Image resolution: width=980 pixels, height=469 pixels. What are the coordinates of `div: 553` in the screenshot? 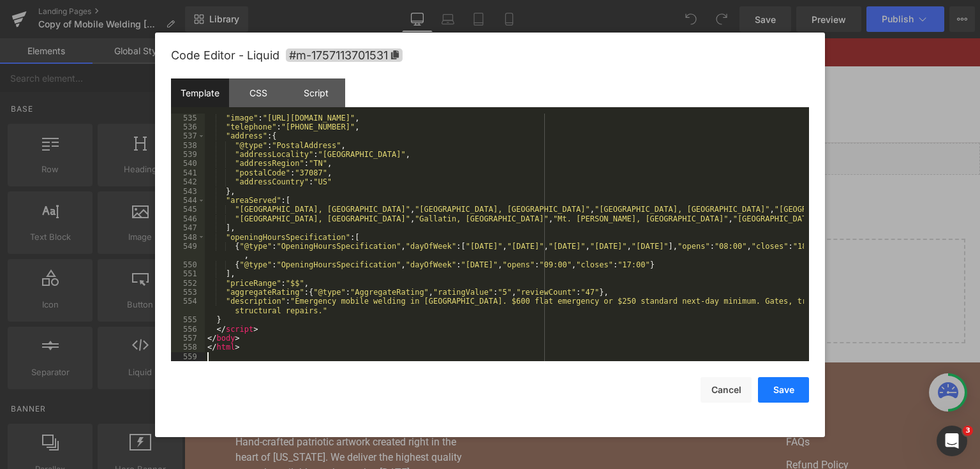 It's located at (187, 292).